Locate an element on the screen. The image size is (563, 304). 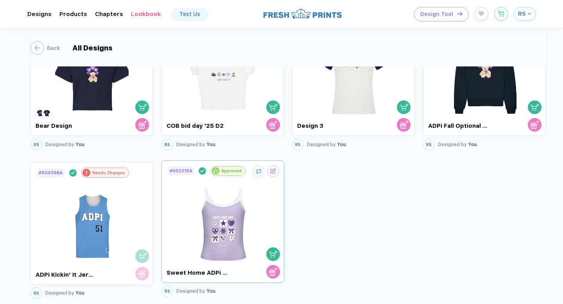
div: ChaptersToggle dropdown menu chapters is located at coordinates (109, 14).